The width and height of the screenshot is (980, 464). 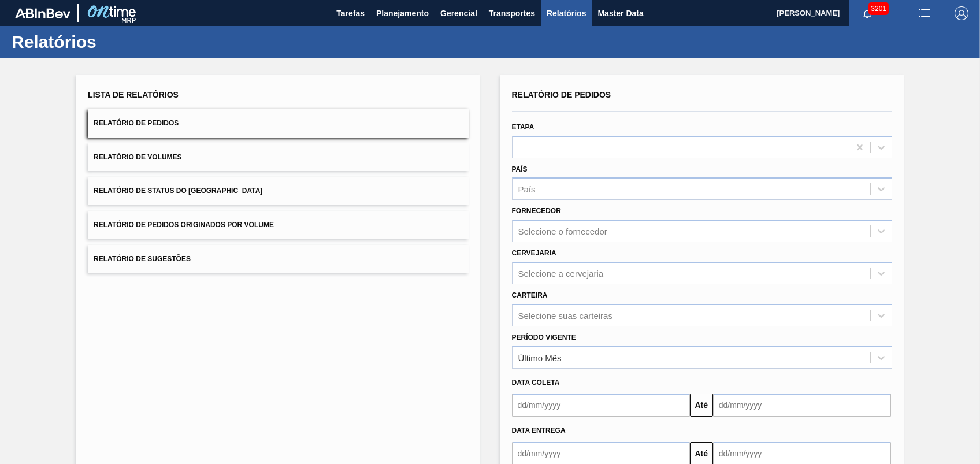 What do you see at coordinates (402, 13) in the screenshot?
I see `span: Planejamento` at bounding box center [402, 13].